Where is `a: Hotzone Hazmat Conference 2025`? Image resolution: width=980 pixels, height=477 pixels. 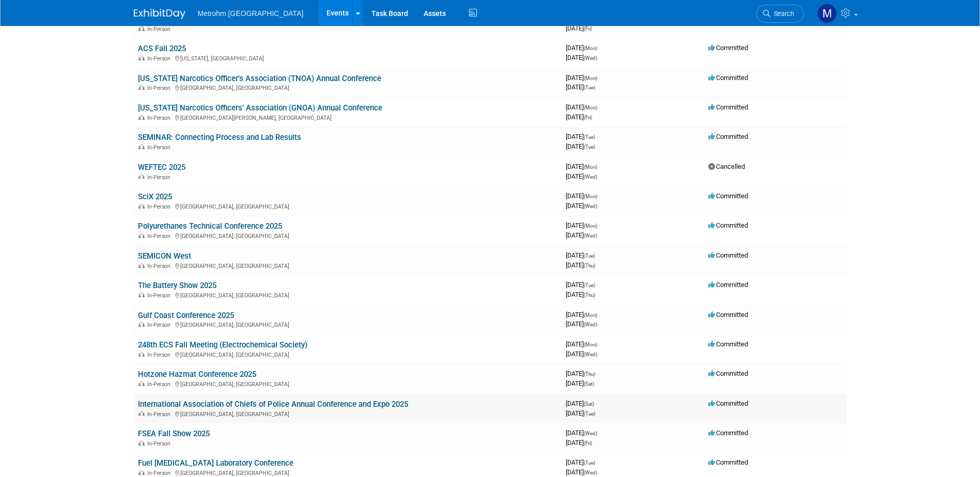
a: Hotzone Hazmat Conference 2025 is located at coordinates (197, 374).